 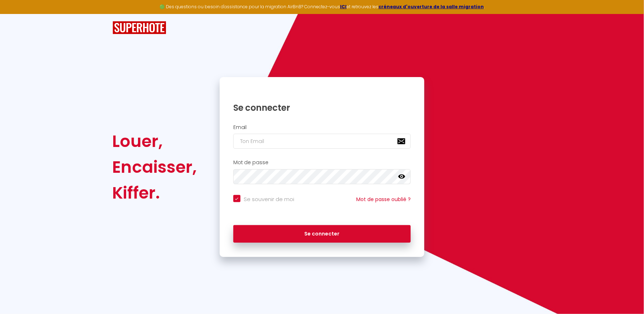 What do you see at coordinates (322, 234) in the screenshot?
I see `button: Se connecter` at bounding box center [322, 234].